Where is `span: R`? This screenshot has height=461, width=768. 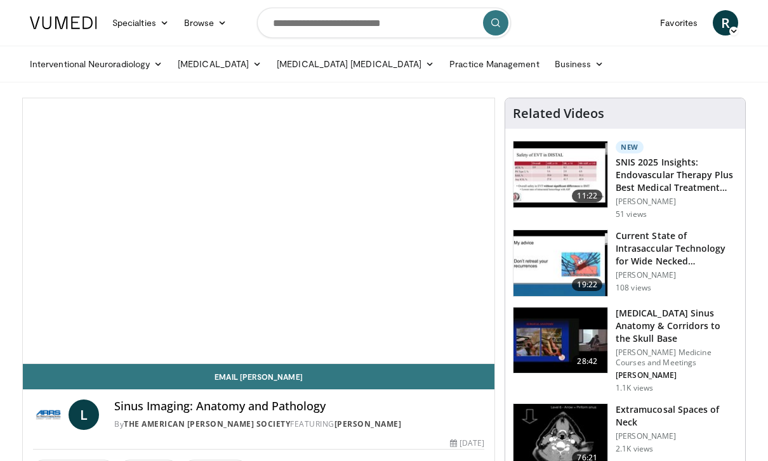 span: R is located at coordinates (725, 23).